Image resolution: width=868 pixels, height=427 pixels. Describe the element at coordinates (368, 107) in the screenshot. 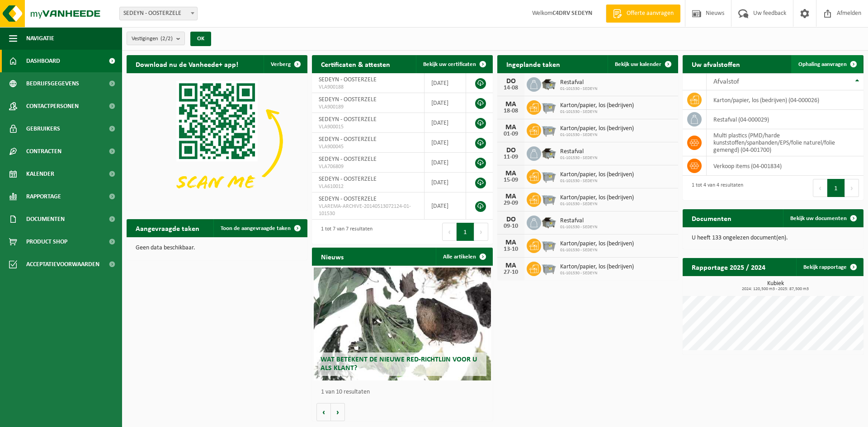

I see `span: VLA900189` at that location.